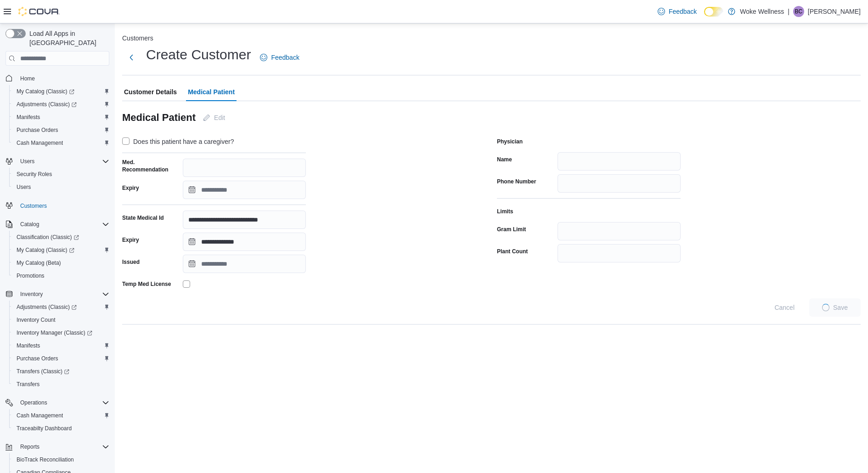  What do you see at coordinates (704, 16) in the screenshot?
I see `span: Dark Mode` at bounding box center [704, 16].